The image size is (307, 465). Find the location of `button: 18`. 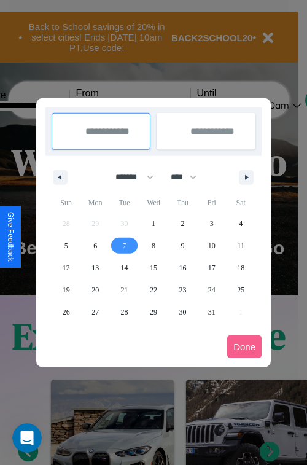

button: 18 is located at coordinates (241, 268).